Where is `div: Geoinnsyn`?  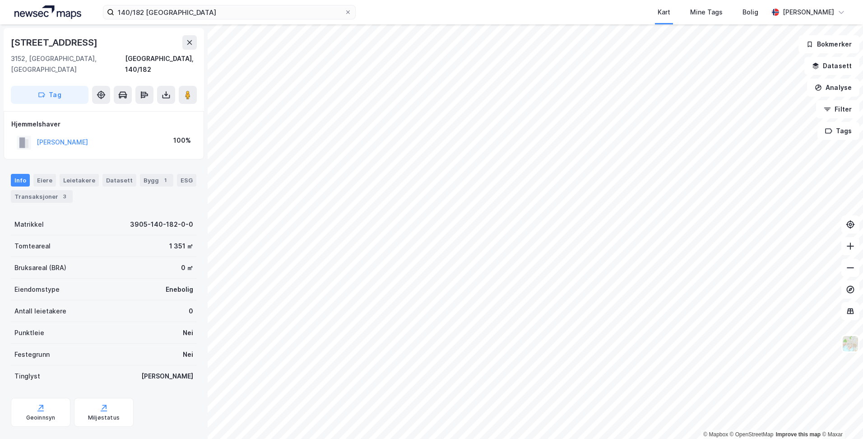 div: Geoinnsyn is located at coordinates (41, 417).